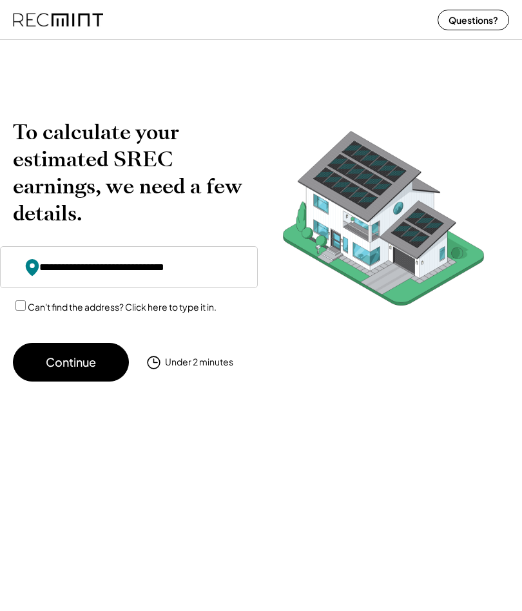  I want to click on div: Under 2 minutes, so click(199, 362).